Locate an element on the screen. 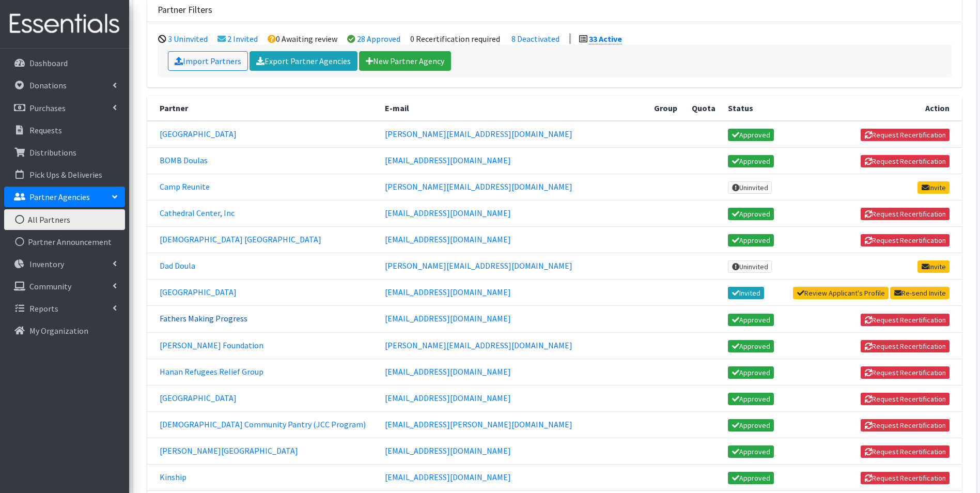  a: Donations is located at coordinates (64, 85).